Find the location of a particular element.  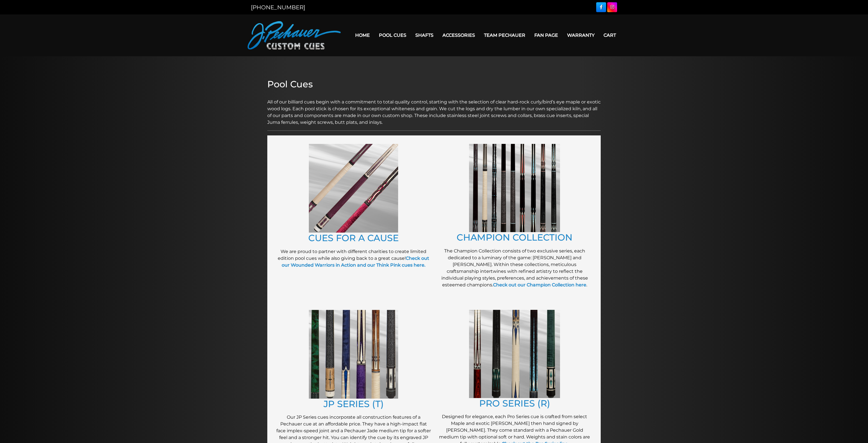

a: CUES FOR A CAUSE is located at coordinates (353, 238).